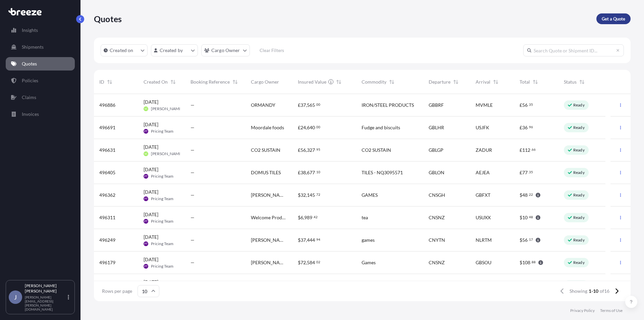 This screenshot has width=644, height=320. I want to click on span: CNSNZ, so click(437, 217).